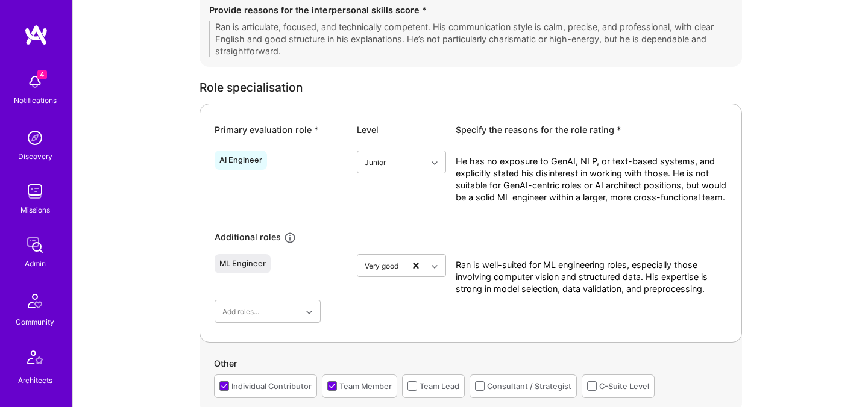  What do you see at coordinates (35, 359) in the screenshot?
I see `img: Architects` at bounding box center [35, 359].